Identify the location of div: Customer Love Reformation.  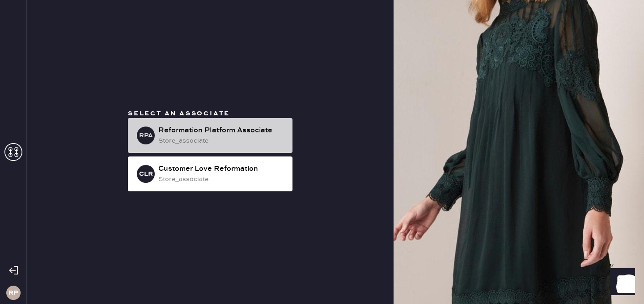
(222, 169).